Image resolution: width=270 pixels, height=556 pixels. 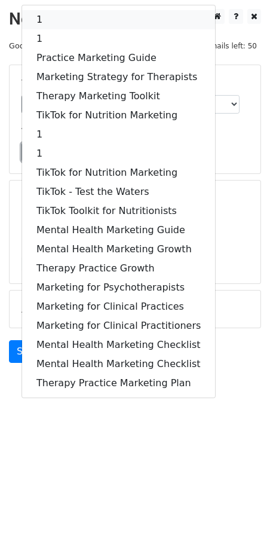 What do you see at coordinates (29, 351) in the screenshot?
I see `a: Send` at bounding box center [29, 351].